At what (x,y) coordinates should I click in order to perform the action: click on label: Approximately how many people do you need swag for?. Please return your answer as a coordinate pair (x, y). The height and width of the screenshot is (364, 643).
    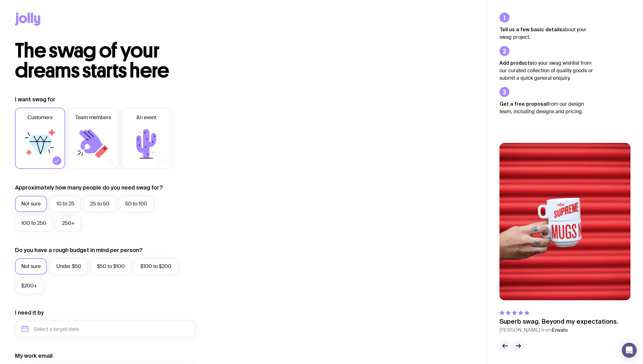
    Looking at the image, I should click on (89, 188).